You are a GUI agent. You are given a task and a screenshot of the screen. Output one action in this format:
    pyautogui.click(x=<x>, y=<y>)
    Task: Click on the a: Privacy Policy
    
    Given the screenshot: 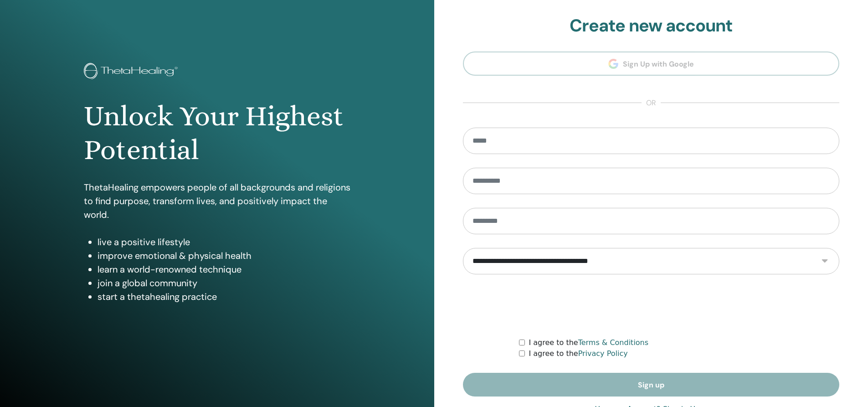 What is the action you would take?
    pyautogui.click(x=603, y=353)
    